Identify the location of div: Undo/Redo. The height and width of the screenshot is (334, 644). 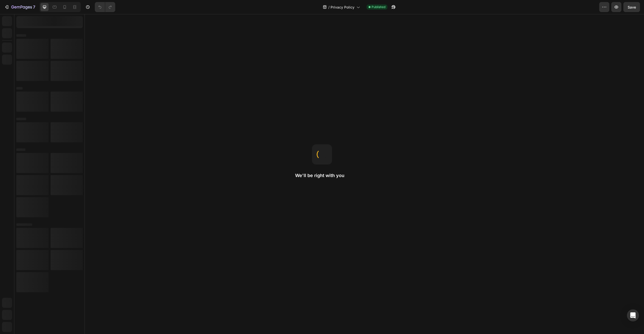
(105, 7).